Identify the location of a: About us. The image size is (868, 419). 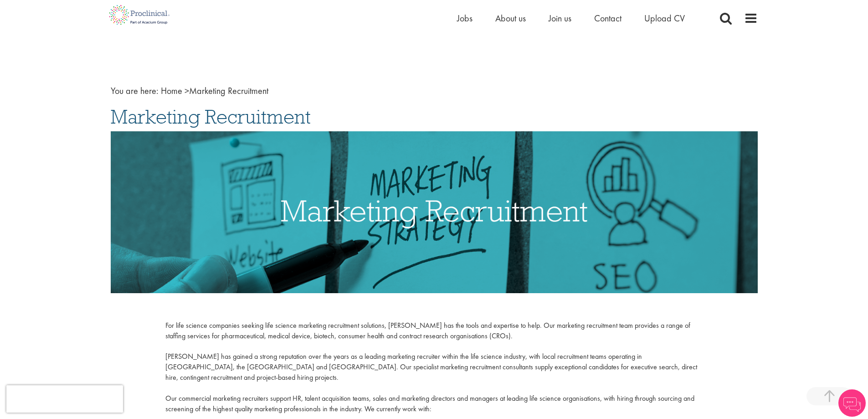
(510, 18).